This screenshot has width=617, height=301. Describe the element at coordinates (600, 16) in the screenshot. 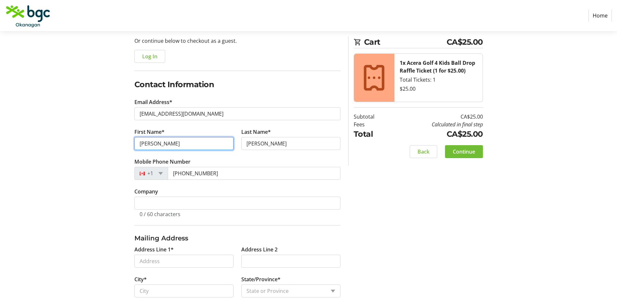

I see `a: Home` at that location.